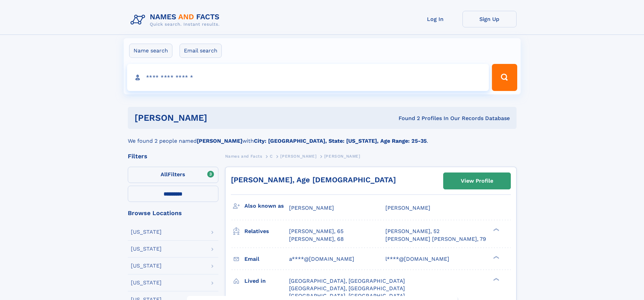 This screenshot has height=300, width=644. What do you see at coordinates (164, 174) in the screenshot?
I see `span: All` at bounding box center [164, 174].